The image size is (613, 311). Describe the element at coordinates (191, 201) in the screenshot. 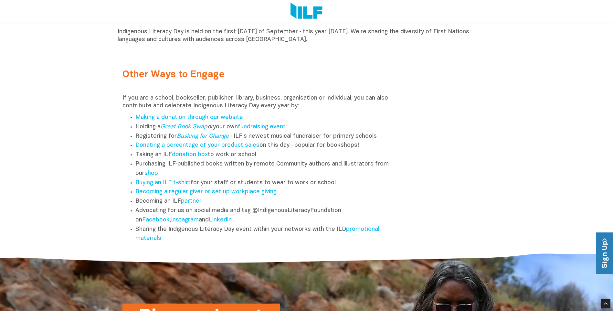

I see `a: partner` at that location.